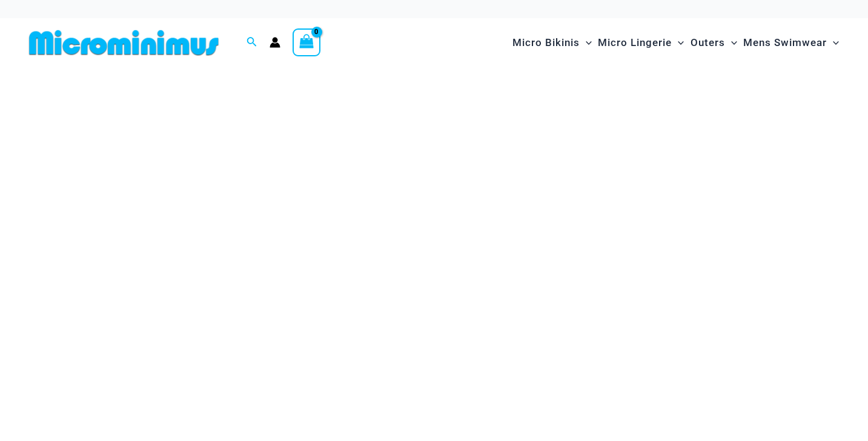 The height and width of the screenshot is (441, 868). Describe the element at coordinates (252, 43) in the screenshot. I see `a: Search icon link` at that location.